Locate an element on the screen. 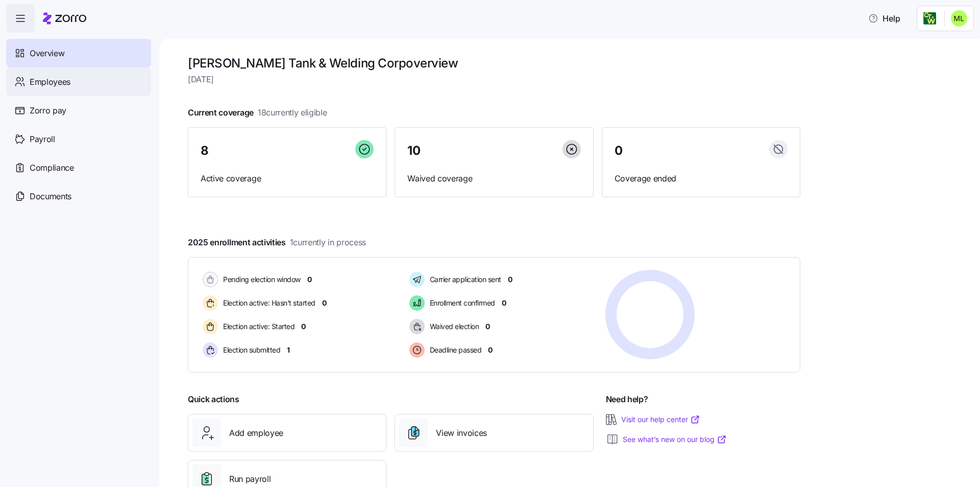  button: Help is located at coordinates (884, 18).